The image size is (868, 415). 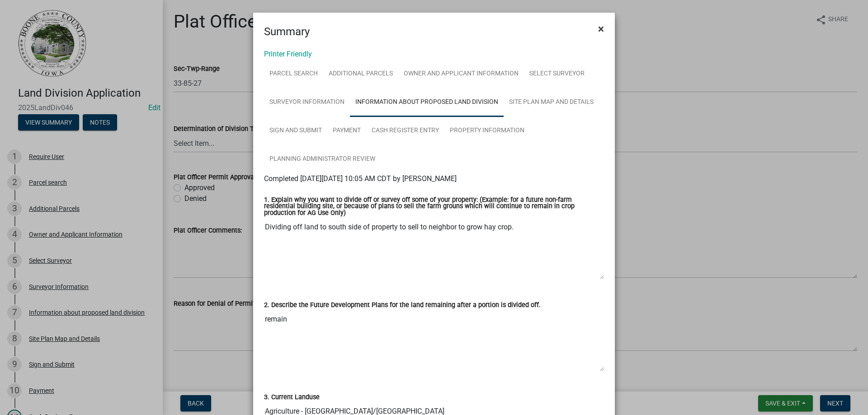 I want to click on a: Parcel search, so click(x=293, y=74).